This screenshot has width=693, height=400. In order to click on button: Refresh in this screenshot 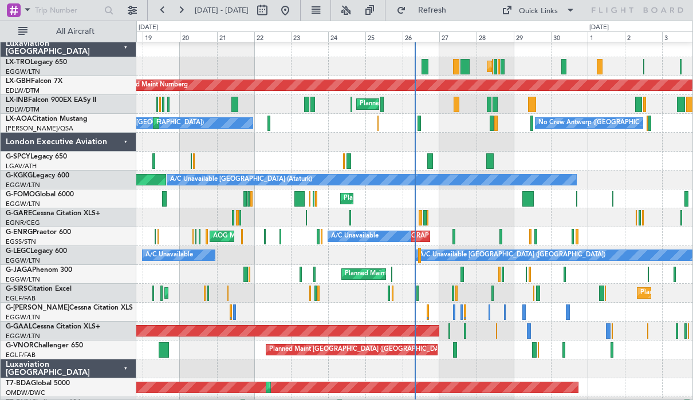, I will do `click(426, 10)`.